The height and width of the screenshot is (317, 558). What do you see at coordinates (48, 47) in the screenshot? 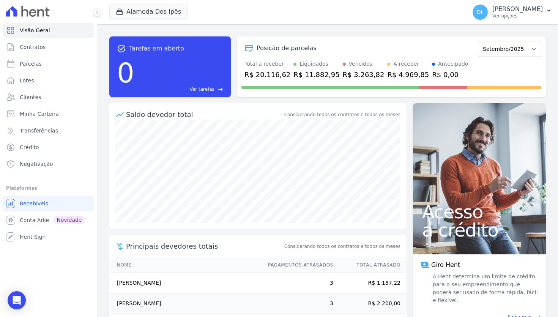
I see `a: Contratos` at bounding box center [48, 47].